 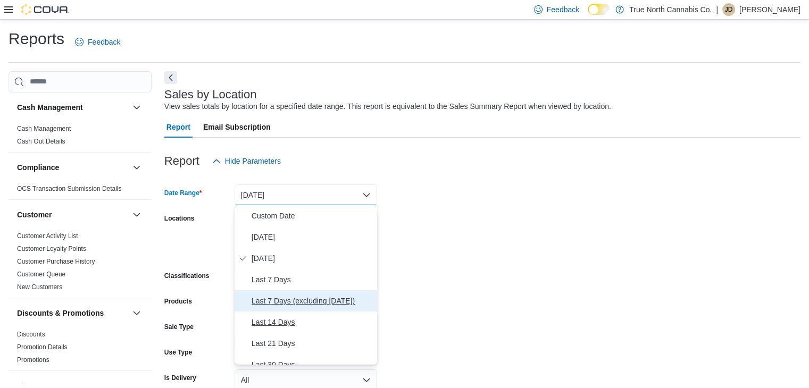 I want to click on span: Customer Queue, so click(x=41, y=274).